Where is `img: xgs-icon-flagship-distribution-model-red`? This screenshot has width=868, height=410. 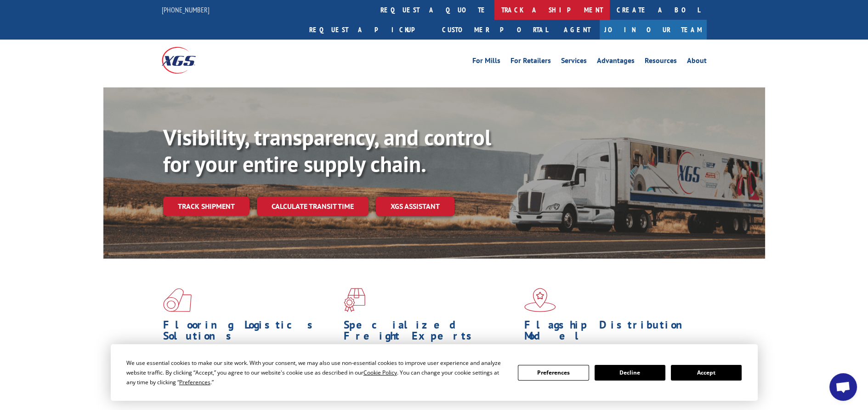
img: xgs-icon-flagship-distribution-model-red is located at coordinates (540, 300).